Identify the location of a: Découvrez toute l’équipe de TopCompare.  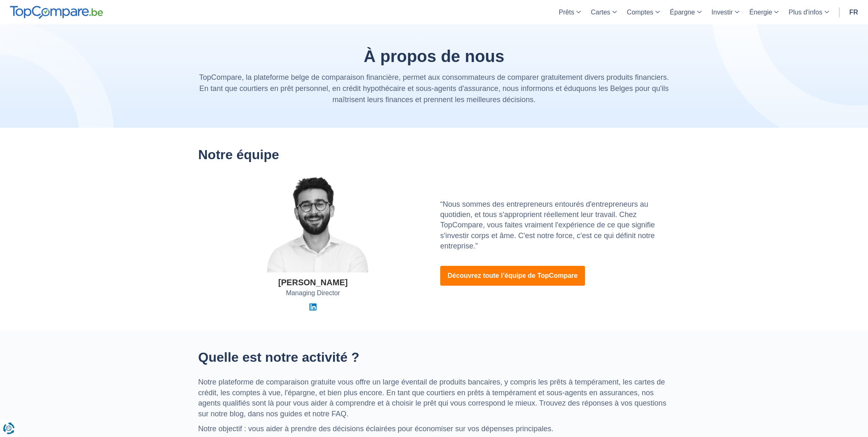
(513, 276).